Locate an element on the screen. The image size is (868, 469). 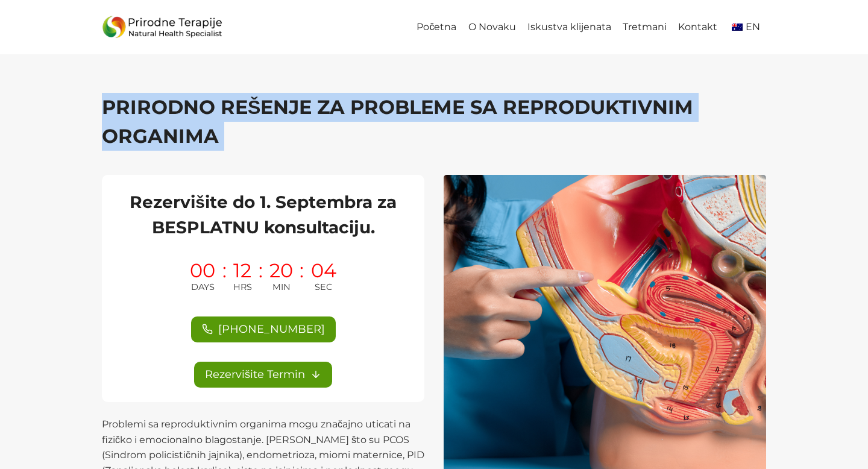
span: 20 is located at coordinates (281, 270).